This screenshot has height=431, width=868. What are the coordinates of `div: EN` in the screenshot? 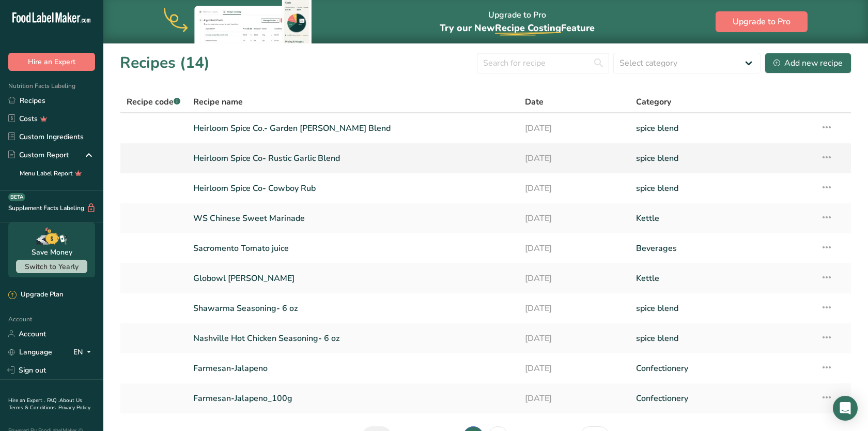 It's located at (85, 352).